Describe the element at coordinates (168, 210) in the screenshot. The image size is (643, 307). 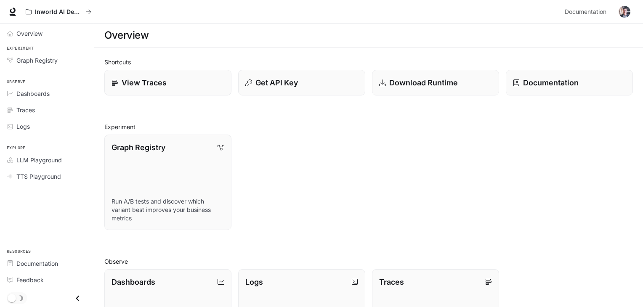
I see `p: Run A/B tests and discover which variant best improves your business metrics` at that location.